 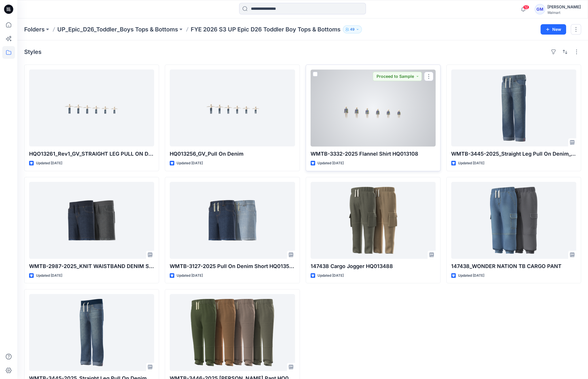 I want to click on p: UP_Epic_D26_Toddler_Boys Tops & Bottoms, so click(x=118, y=30).